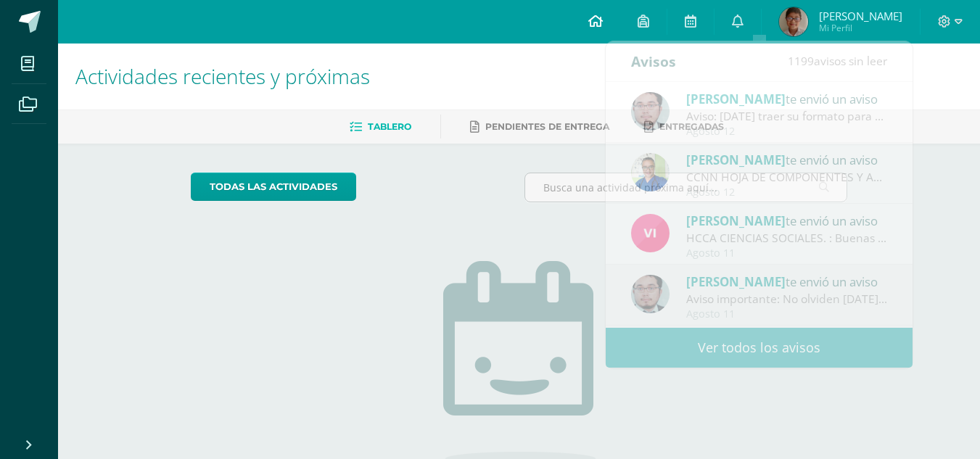  I want to click on span: avisos sin leer, so click(837, 61).